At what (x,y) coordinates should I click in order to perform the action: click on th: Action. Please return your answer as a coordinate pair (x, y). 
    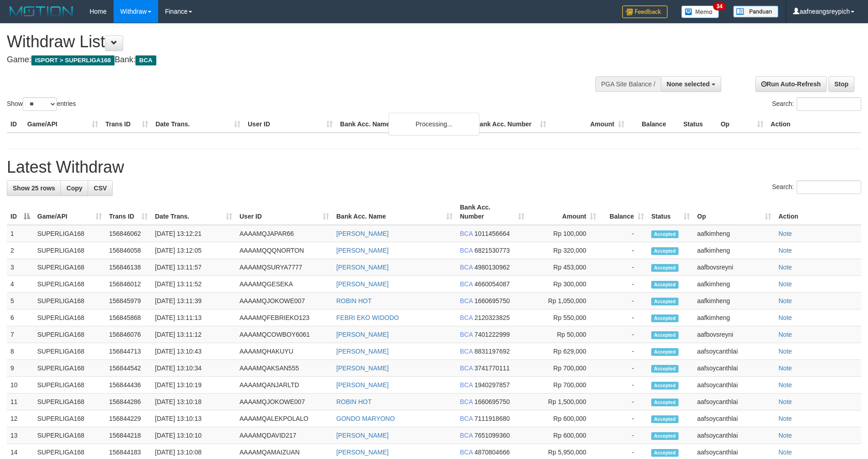
    Looking at the image, I should click on (818, 212).